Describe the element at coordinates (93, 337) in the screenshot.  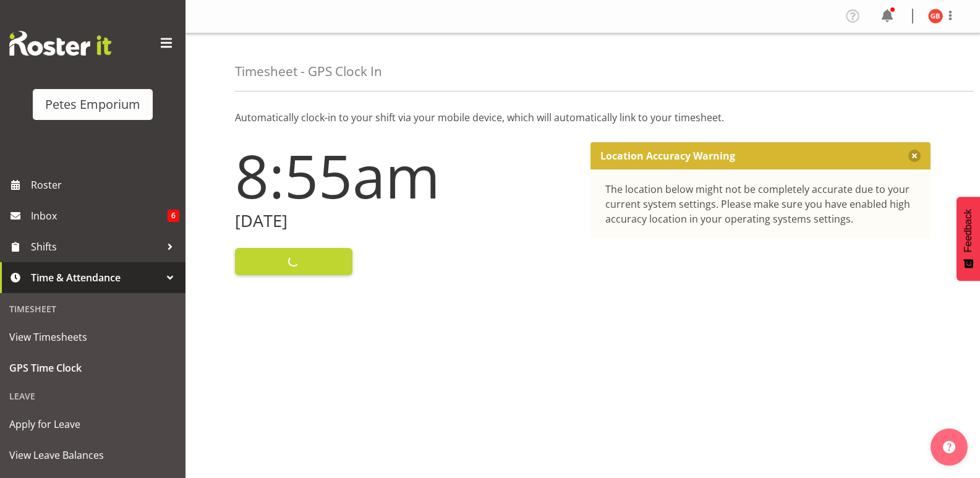
I see `a: View Timesheets` at that location.